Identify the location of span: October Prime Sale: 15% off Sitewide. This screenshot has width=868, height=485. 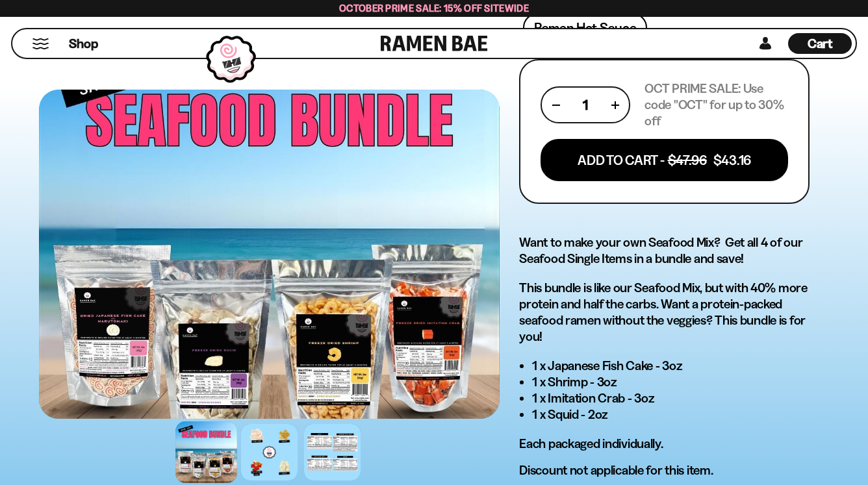
(434, 8).